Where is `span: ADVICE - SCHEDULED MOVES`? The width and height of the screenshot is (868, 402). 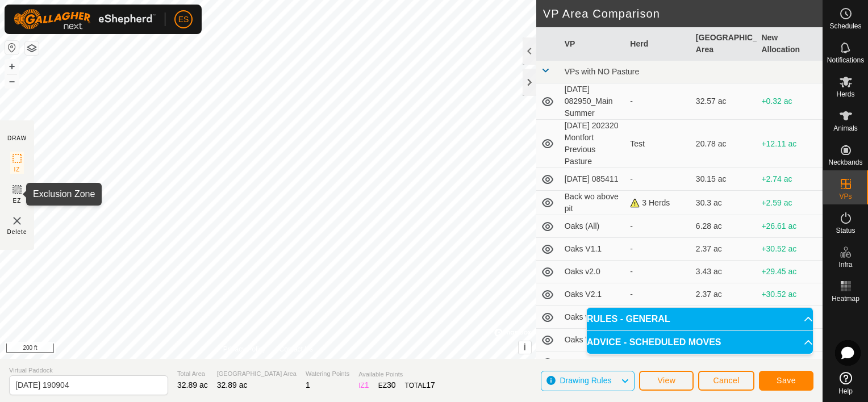 span: ADVICE - SCHEDULED MOVES is located at coordinates (654, 343).